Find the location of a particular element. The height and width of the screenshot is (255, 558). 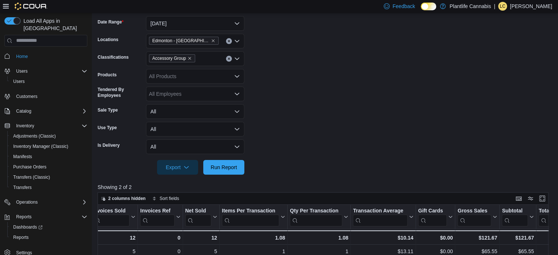

button: Clear input is located at coordinates (229, 41).